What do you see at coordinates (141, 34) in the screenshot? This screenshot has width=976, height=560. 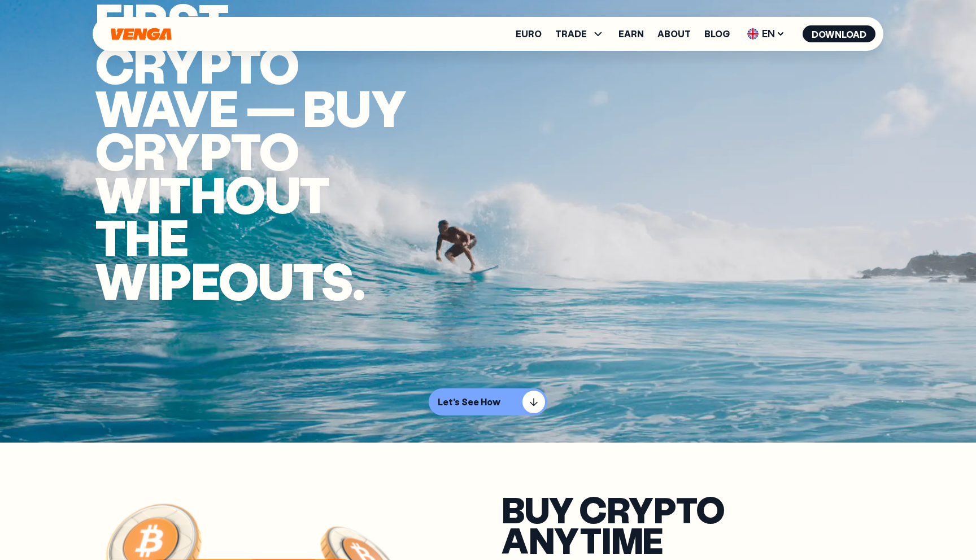 I see `a: Home` at bounding box center [141, 34].